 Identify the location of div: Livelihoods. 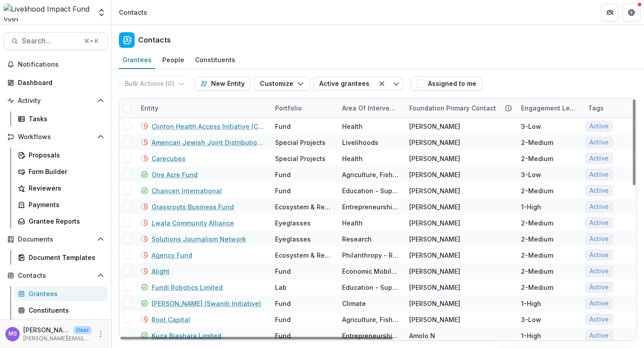
(360, 142).